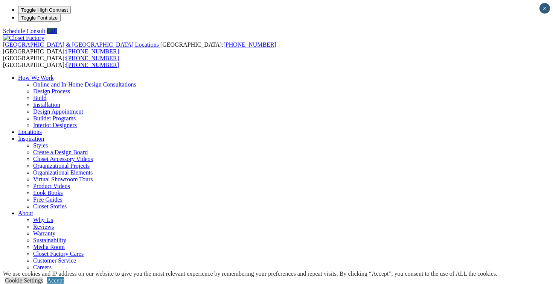 This screenshot has width=553, height=284. Describe the element at coordinates (250, 274) in the screenshot. I see `div: We use cookies and IP address on our website to give you the most relevant experience by remember...` at that location.